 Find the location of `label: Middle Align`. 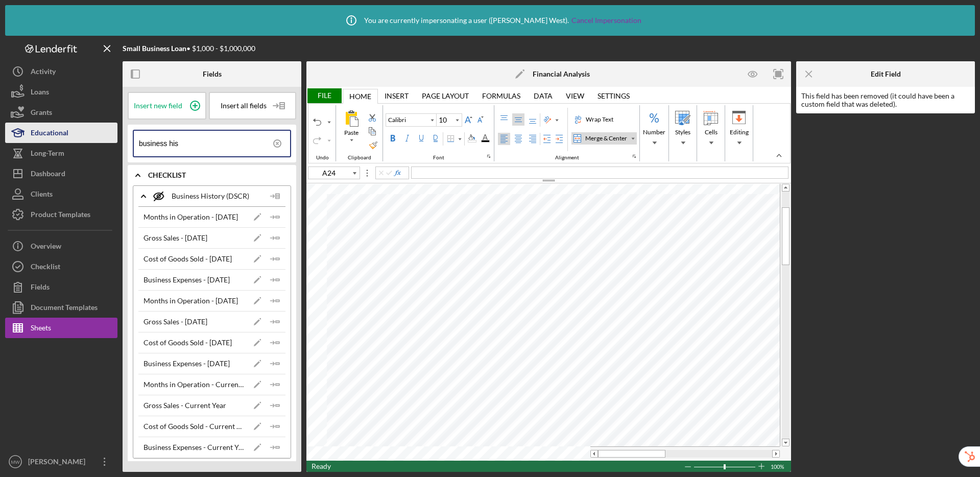

label: Middle Align is located at coordinates (519, 119).